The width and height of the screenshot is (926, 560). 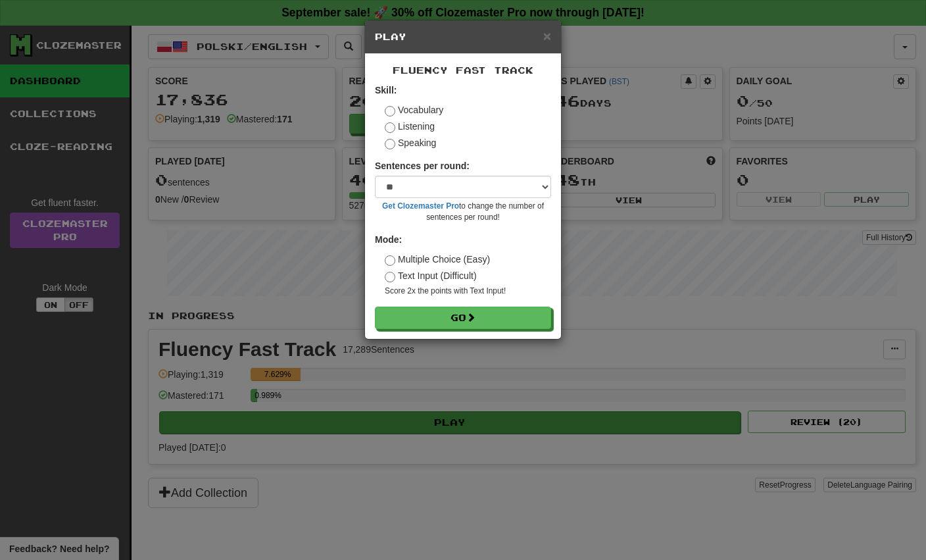 What do you see at coordinates (414, 110) in the screenshot?
I see `label: Vocabulary` at bounding box center [414, 110].